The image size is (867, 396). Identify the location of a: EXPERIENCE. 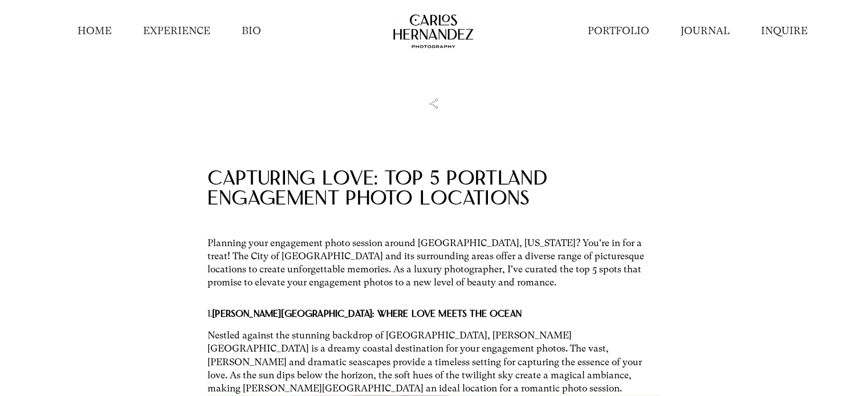
(177, 31).